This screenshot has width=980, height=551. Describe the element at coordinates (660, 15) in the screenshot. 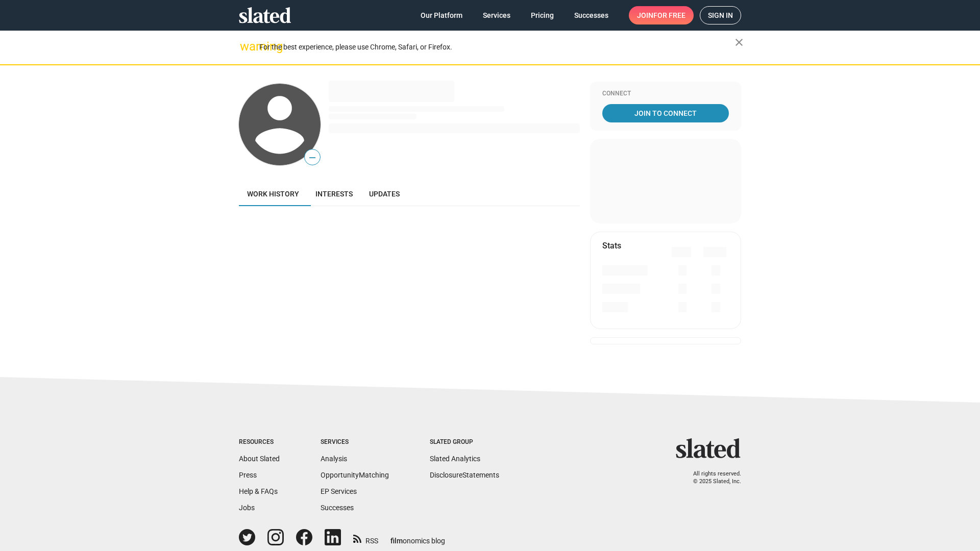

I see `a: Joinfor free` at that location.